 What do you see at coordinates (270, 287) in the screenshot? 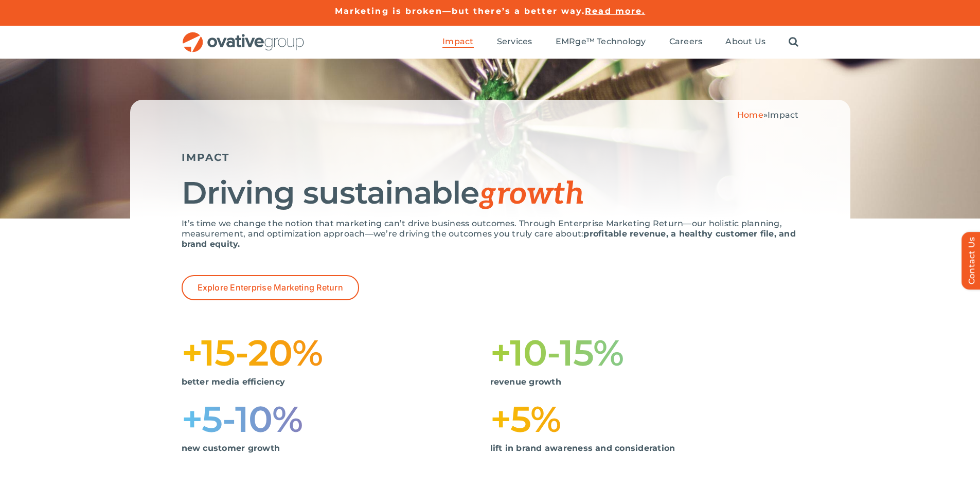
I see `span: Explore Enterprise Marketing Return` at bounding box center [270, 287].